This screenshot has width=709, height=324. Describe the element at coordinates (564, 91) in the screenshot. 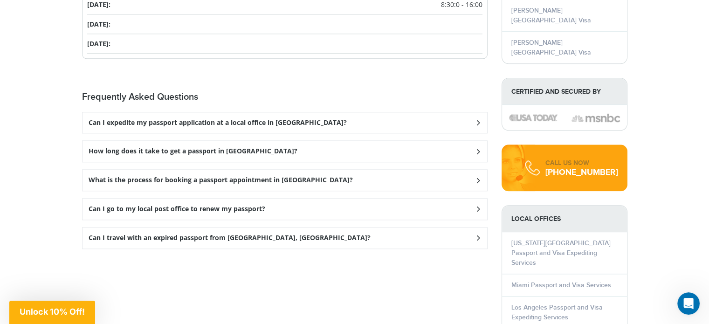

I see `strong: Certified and Secured by` at that location.